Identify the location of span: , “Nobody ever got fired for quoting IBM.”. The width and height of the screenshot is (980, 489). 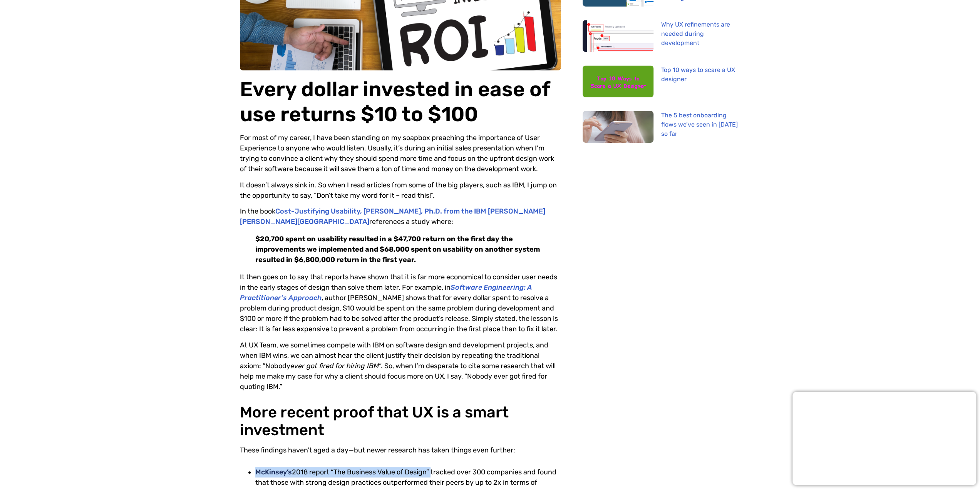
(393, 382).